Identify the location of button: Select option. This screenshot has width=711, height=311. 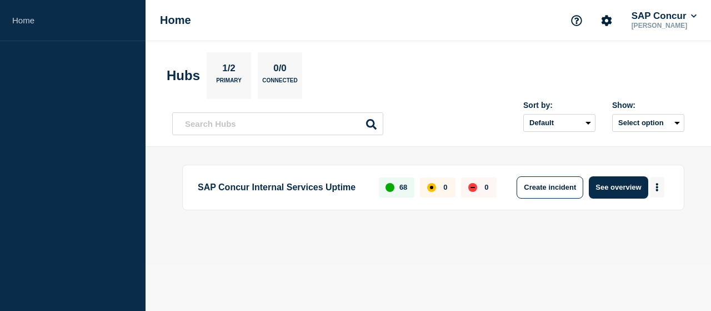
(648, 123).